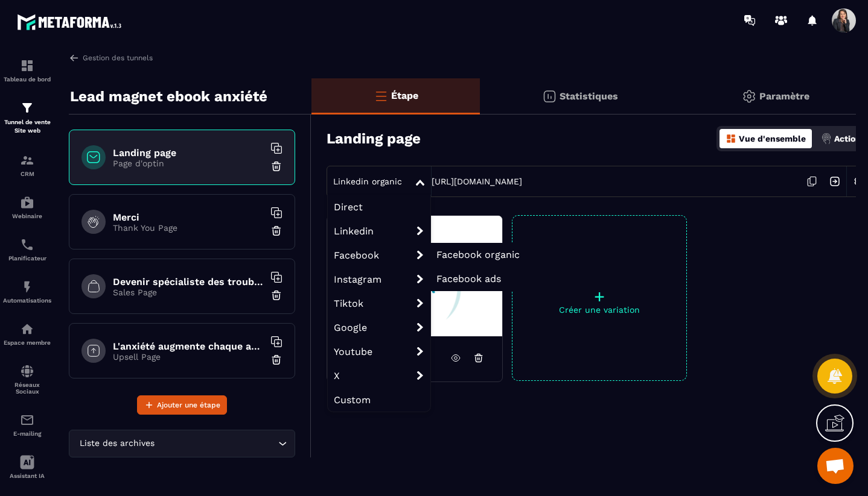  I want to click on p: CRM, so click(27, 174).